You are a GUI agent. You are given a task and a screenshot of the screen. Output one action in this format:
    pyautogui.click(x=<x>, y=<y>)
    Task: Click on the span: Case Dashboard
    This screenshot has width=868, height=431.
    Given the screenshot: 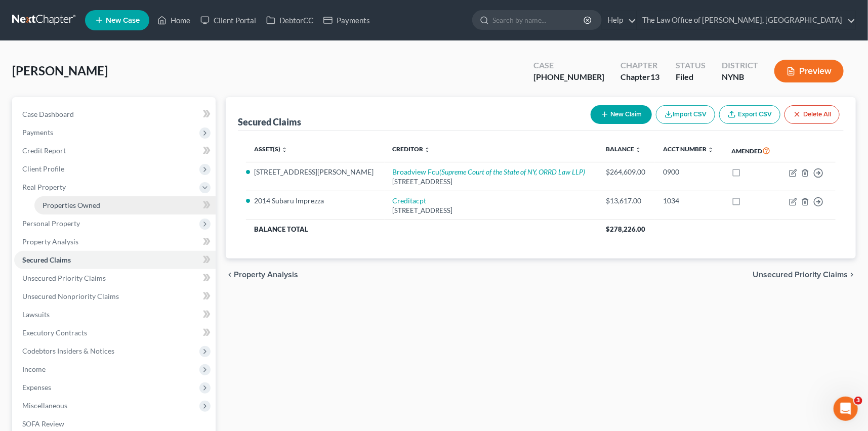 What is the action you would take?
    pyautogui.click(x=48, y=114)
    